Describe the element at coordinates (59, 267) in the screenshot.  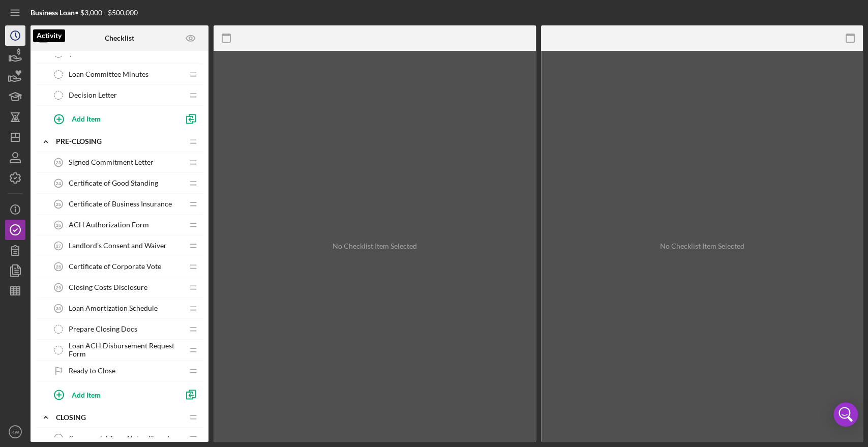
I see `tspan: 28` at that location.